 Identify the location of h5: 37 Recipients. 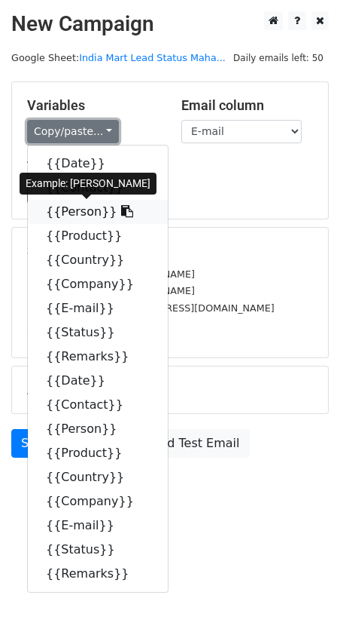
(170, 251).